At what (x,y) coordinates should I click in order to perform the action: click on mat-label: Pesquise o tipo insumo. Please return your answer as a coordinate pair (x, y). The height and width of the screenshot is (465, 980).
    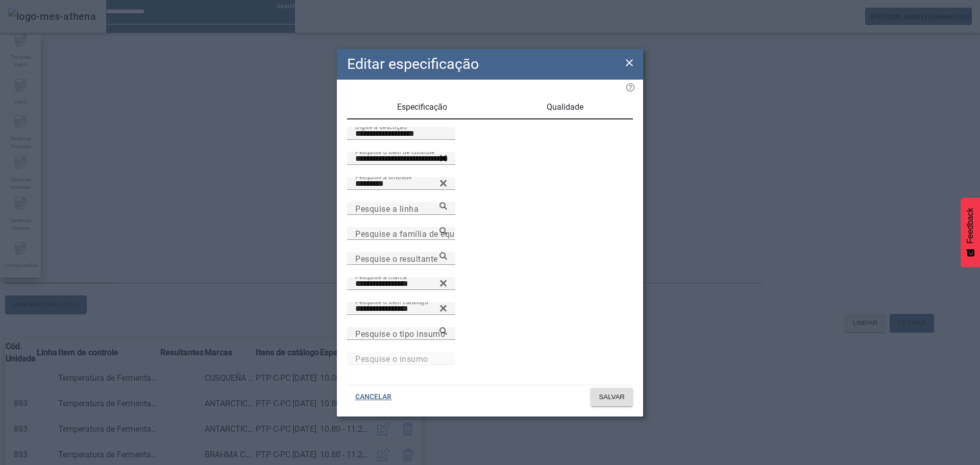
    Looking at the image, I should click on (400, 333).